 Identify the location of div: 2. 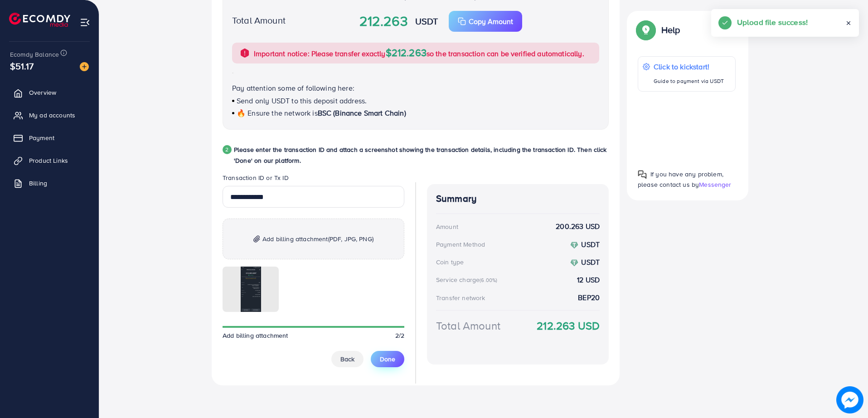
(227, 150).